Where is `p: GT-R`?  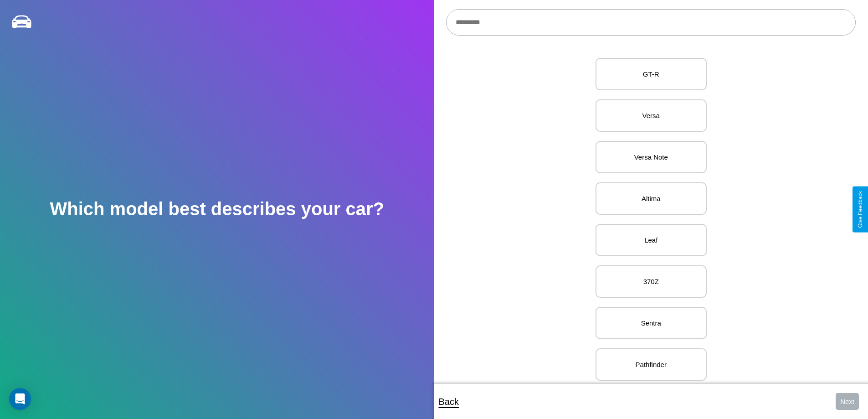
p: GT-R is located at coordinates (651, 74).